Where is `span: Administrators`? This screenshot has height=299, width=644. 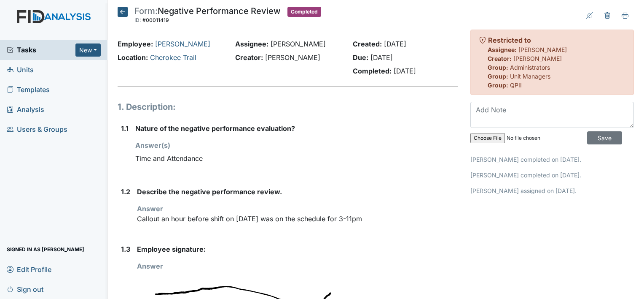
span: Administrators is located at coordinates (530, 67).